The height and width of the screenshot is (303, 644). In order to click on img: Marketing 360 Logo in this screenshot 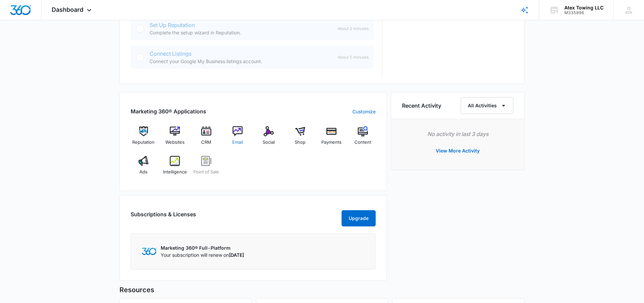, I will do `click(149, 251)`.